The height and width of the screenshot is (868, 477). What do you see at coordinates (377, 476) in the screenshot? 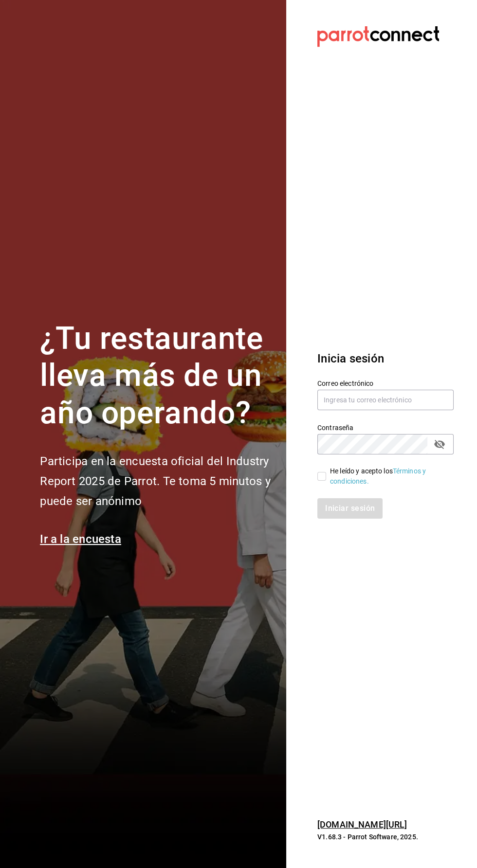
I see `a: Términos y condiciones.` at bounding box center [377, 476].